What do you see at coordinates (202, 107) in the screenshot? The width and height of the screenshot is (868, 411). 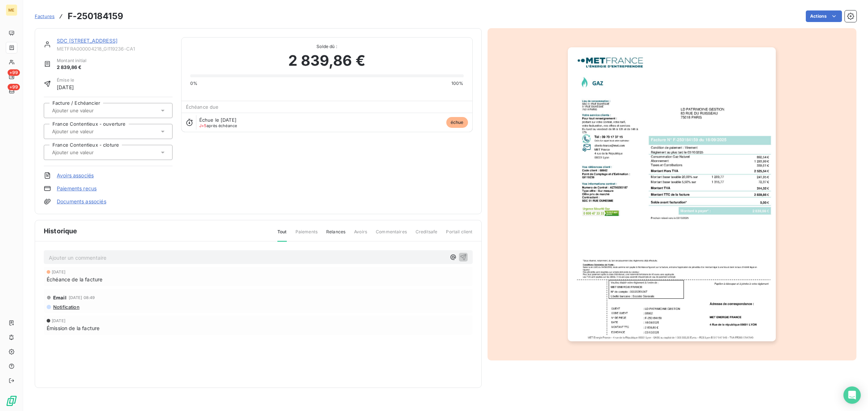 I see `span: Échéance due` at bounding box center [202, 107].